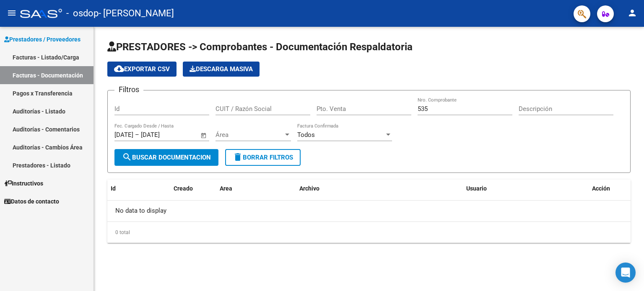 The image size is (644, 291). I want to click on span: Area, so click(226, 188).